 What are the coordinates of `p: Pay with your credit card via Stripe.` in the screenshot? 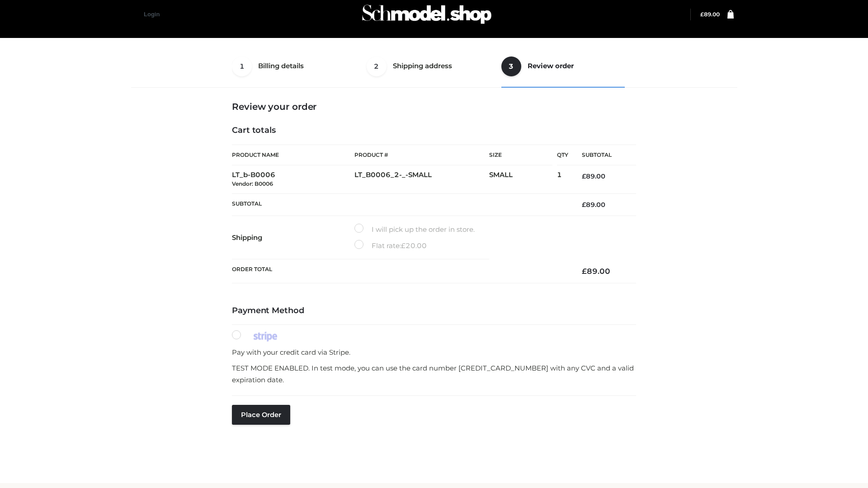 It's located at (434, 352).